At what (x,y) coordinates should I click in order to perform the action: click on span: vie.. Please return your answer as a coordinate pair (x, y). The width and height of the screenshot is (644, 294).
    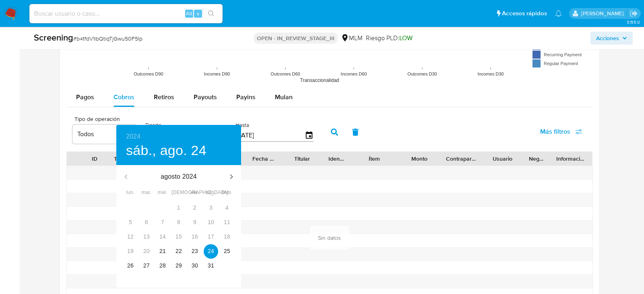
    Looking at the image, I should click on (195, 193).